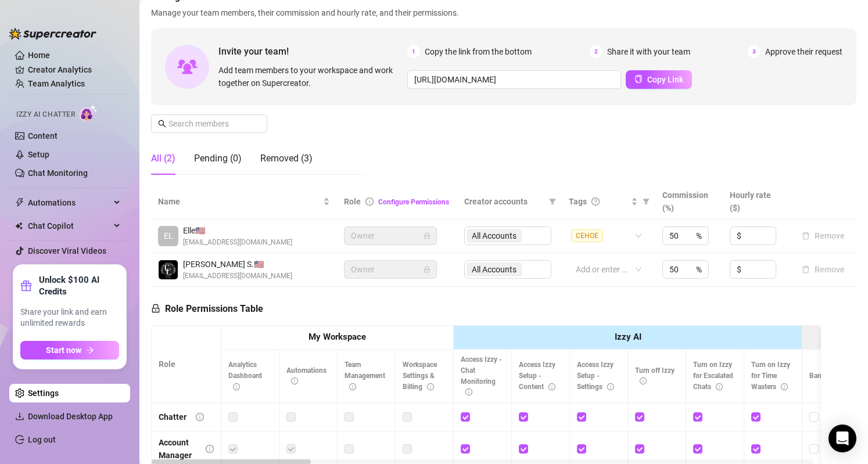 Image resolution: width=868 pixels, height=464 pixels. I want to click on span: Chat Copilot, so click(69, 226).